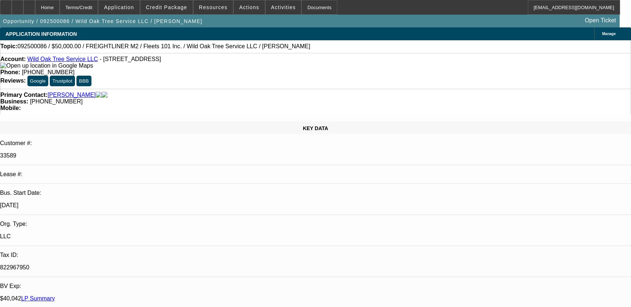 The image size is (631, 307). Describe the element at coordinates (315, 128) in the screenshot. I see `span: KEY DATA` at that location.